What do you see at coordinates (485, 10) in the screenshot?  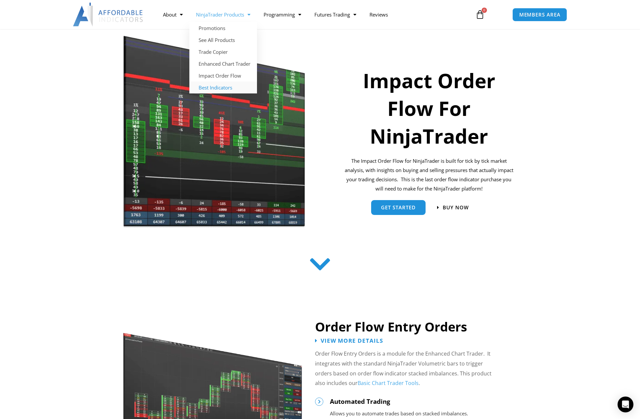 I see `span: 0` at bounding box center [485, 10].